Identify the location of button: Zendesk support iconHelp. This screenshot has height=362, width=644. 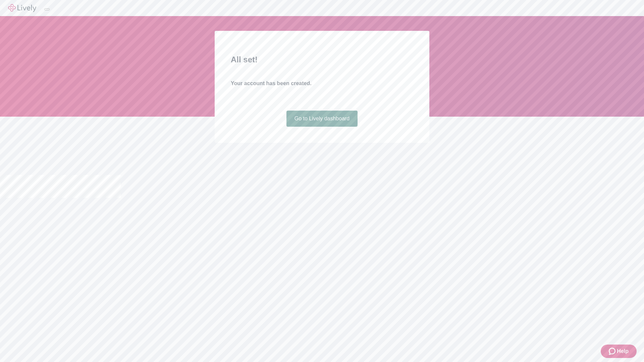
(619, 351).